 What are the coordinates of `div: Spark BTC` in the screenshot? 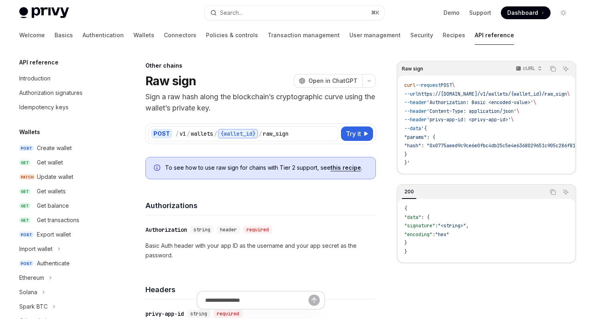 It's located at (33, 307).